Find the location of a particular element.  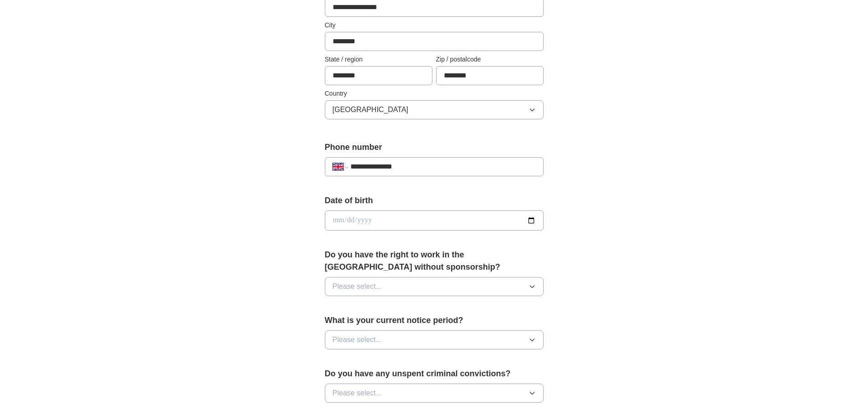

label: Phone number is located at coordinates (434, 147).